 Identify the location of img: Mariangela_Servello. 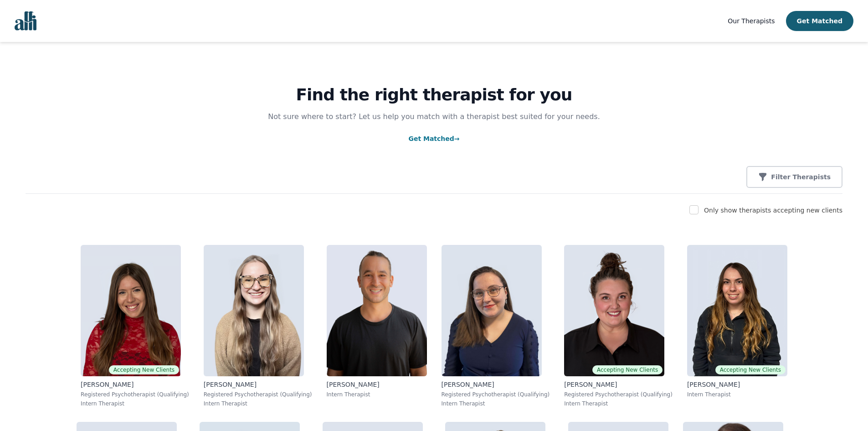
(737, 310).